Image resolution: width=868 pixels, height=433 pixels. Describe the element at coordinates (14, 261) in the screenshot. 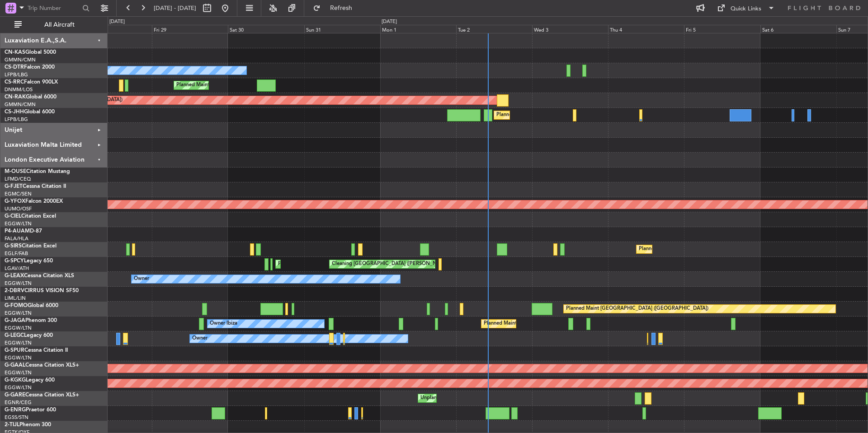

I see `span: G-SPCY` at that location.